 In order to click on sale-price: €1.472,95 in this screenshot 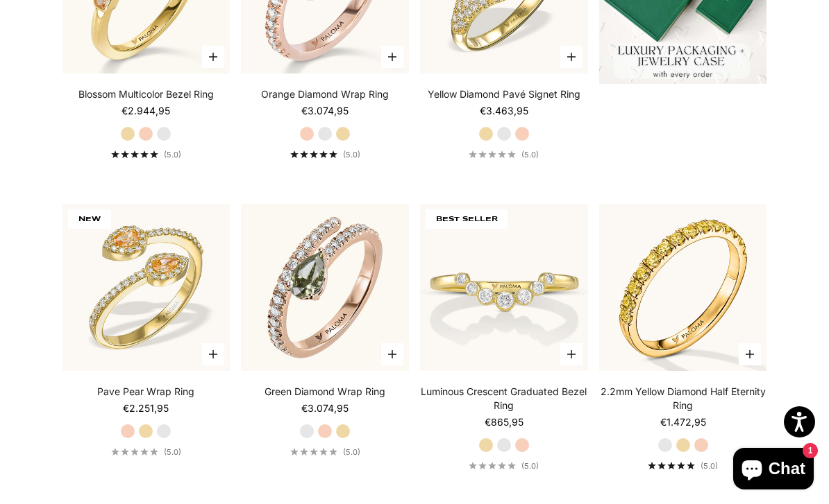, I will do `click(683, 422)`.